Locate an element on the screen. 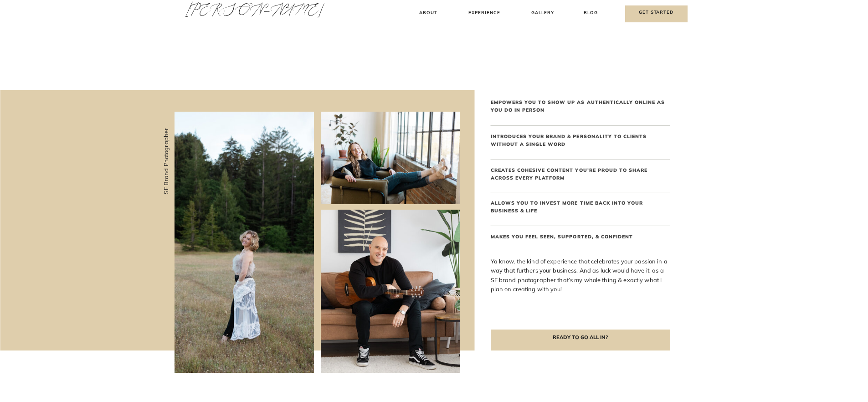 This screenshot has height=402, width=868. a: Blog is located at coordinates (591, 14).